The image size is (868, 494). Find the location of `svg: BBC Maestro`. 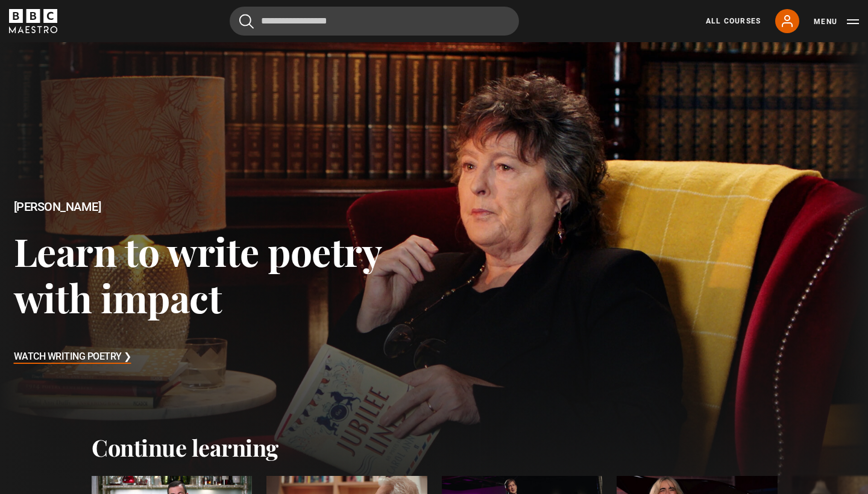

svg: BBC Maestro is located at coordinates (33, 21).